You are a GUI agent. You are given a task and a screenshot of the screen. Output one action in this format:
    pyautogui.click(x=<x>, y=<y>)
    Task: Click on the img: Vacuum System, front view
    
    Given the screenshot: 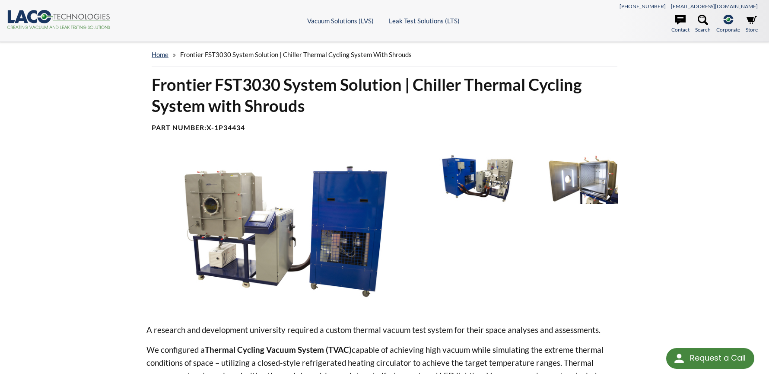 What is the action you would take?
    pyautogui.click(x=477, y=178)
    